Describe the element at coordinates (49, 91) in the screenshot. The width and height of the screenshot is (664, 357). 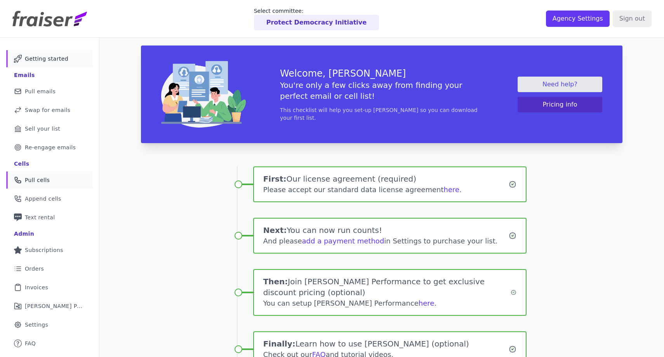
I see `a: Pull emails` at that location.